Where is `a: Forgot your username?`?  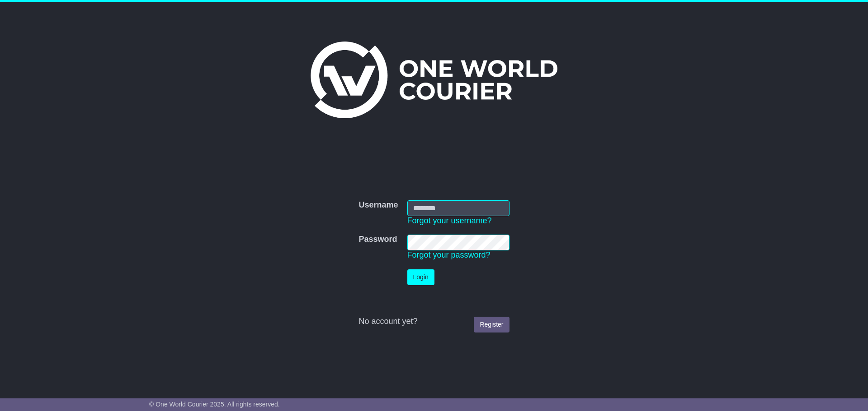
a: Forgot your username? is located at coordinates (449, 221).